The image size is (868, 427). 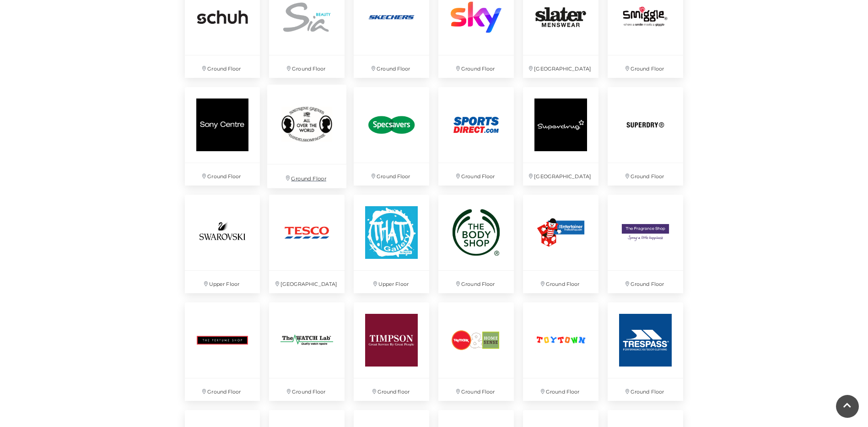 I want to click on img: That Gallery at Festival Place, so click(x=391, y=232).